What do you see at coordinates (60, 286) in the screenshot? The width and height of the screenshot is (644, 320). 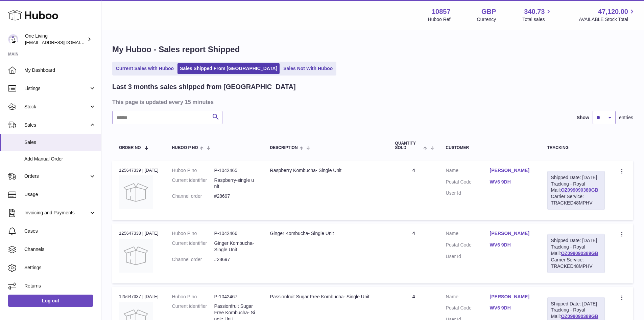 I see `span: Returns` at bounding box center [60, 286].